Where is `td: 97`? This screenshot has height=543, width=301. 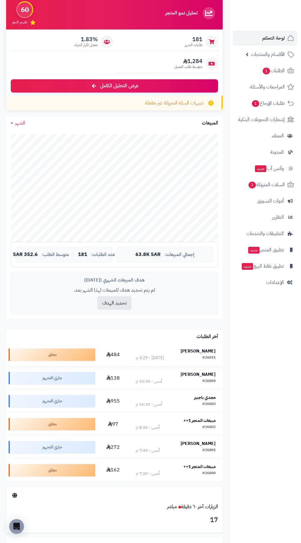
td: 97 is located at coordinates (113, 424).